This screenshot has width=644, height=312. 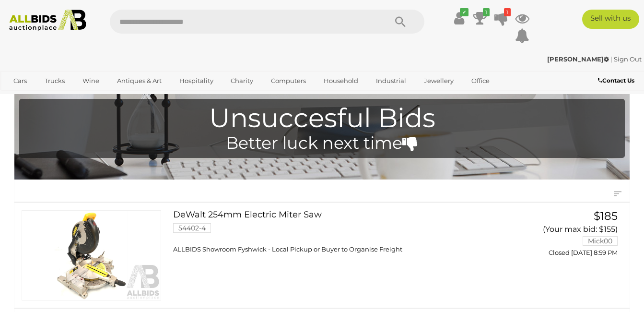 What do you see at coordinates (55, 80) in the screenshot?
I see `a: Trucks` at bounding box center [55, 80].